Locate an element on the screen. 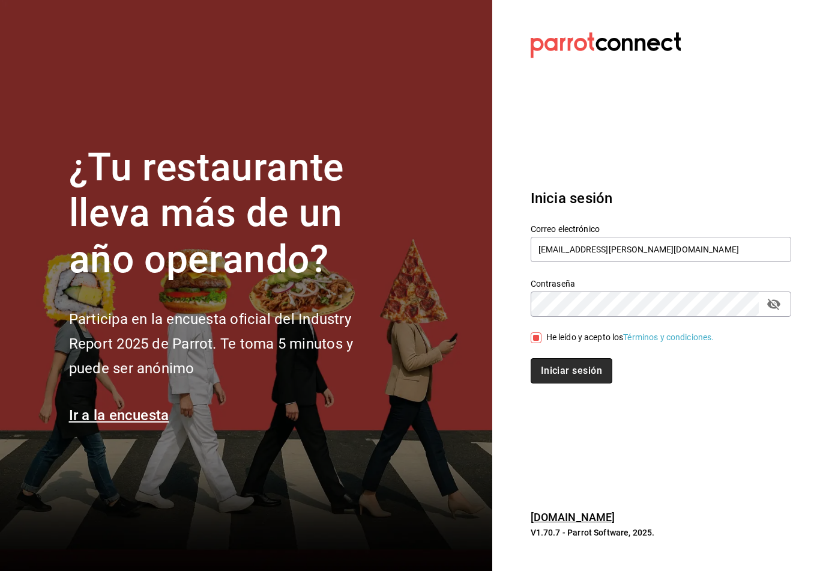  a: Términos y condiciones. is located at coordinates (669, 337).